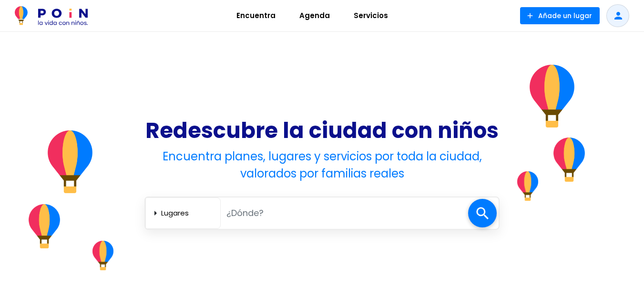 The width and height of the screenshot is (644, 285). Describe the element at coordinates (315, 16) in the screenshot. I see `span: Agenda` at that location.